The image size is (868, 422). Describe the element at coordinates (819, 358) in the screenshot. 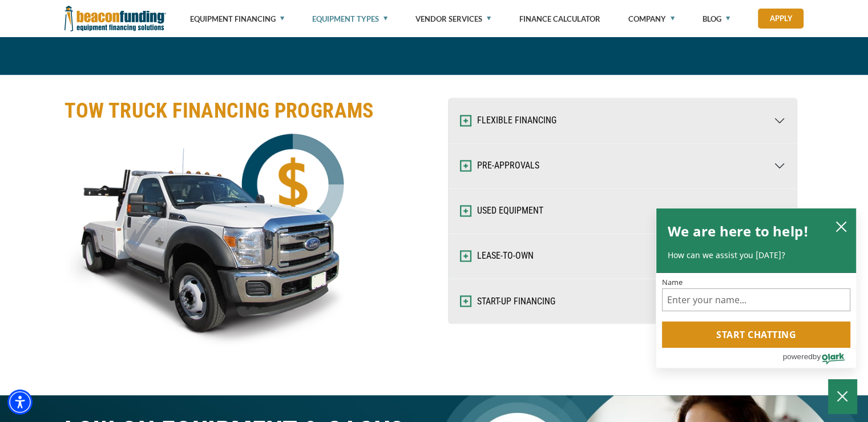

I see `a: Powered by Olark` at that location.